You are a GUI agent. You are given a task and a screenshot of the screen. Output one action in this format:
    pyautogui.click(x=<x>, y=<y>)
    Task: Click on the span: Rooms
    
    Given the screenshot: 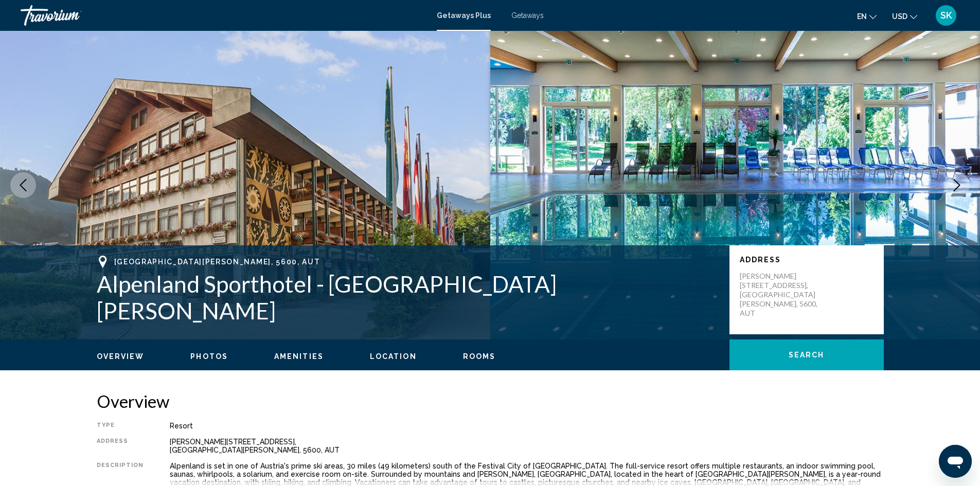 What is the action you would take?
    pyautogui.click(x=479, y=356)
    